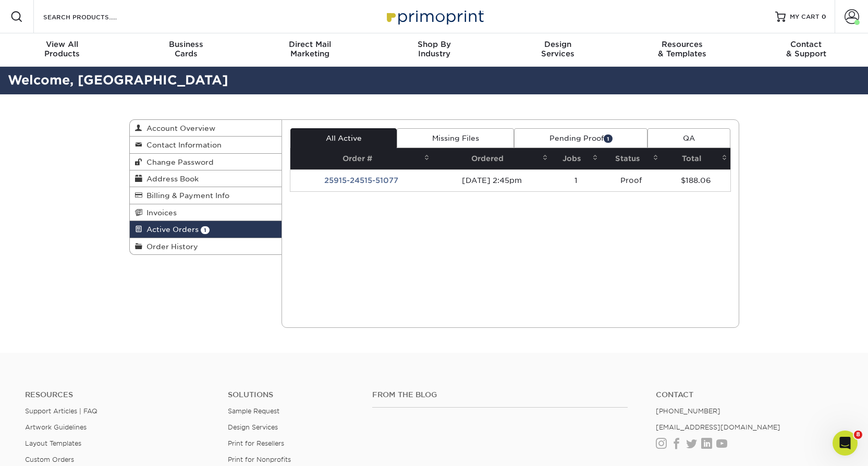 The image size is (868, 466). What do you see at coordinates (858, 435) in the screenshot?
I see `span: 8` at bounding box center [858, 435].